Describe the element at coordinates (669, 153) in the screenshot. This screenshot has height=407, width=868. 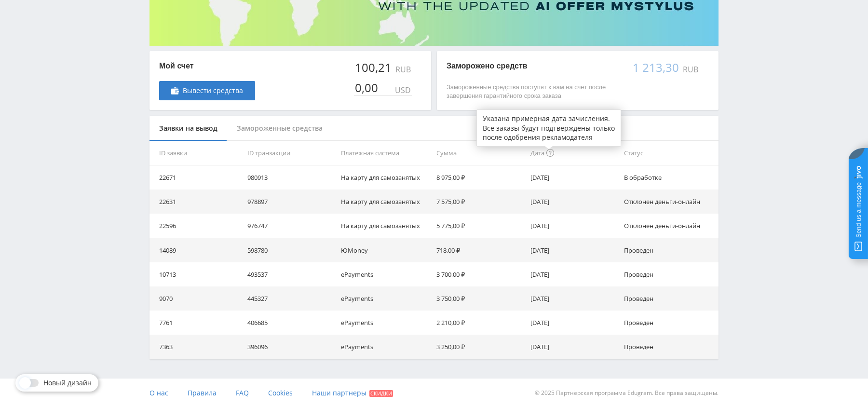
I see `th: Статус` at that location.